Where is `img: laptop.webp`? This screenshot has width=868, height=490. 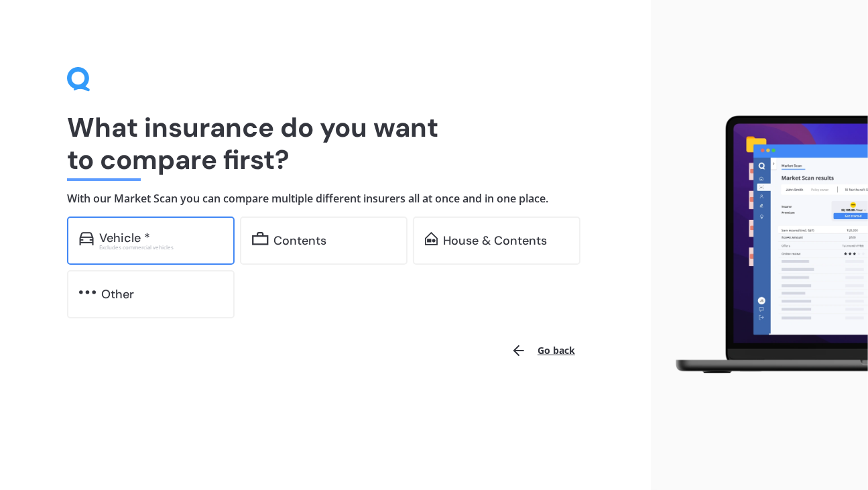 img: laptop.webp is located at coordinates (765, 245).